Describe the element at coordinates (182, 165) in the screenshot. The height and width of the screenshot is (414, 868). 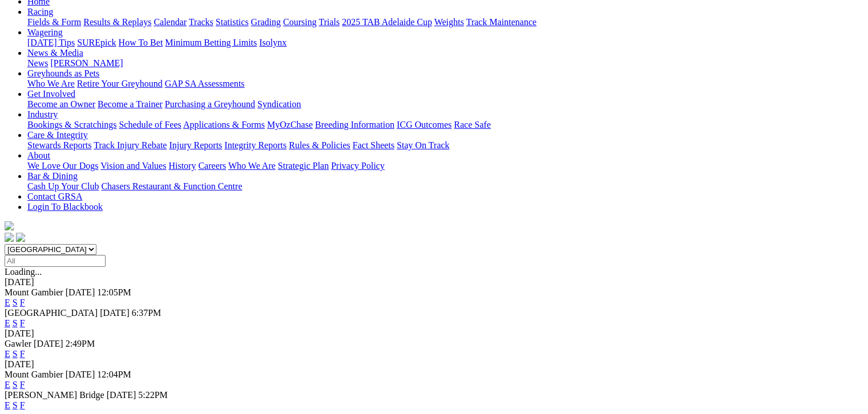
I see `a: History` at that location.